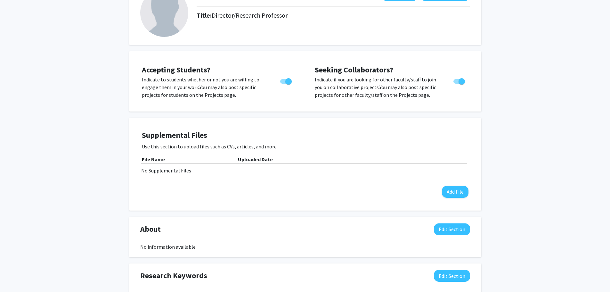 This screenshot has height=292, width=610. Describe the element at coordinates (255, 159) in the screenshot. I see `b: Uploaded Date` at that location.